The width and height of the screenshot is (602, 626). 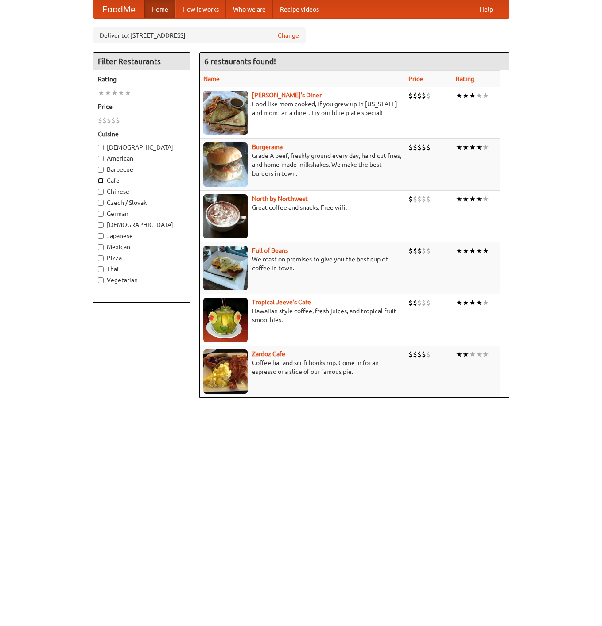 I want to click on a: Home, so click(x=160, y=9).